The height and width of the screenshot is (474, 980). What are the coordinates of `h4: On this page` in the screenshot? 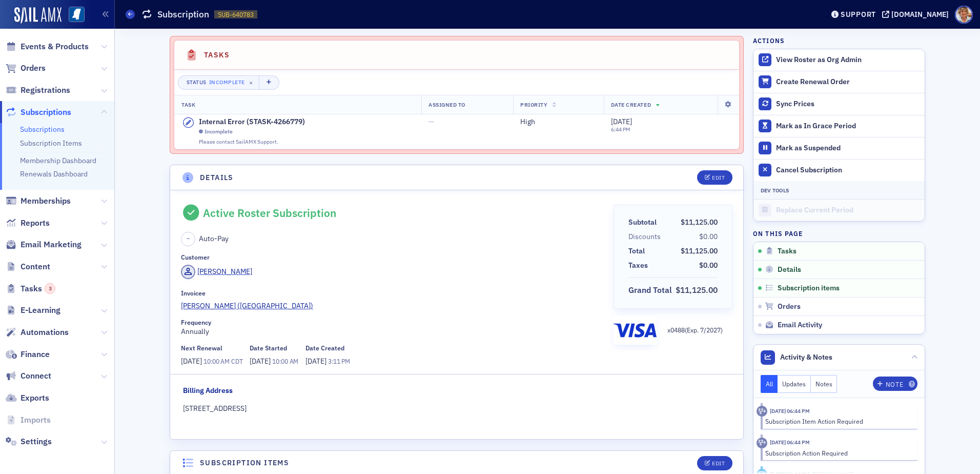 It's located at (839, 233).